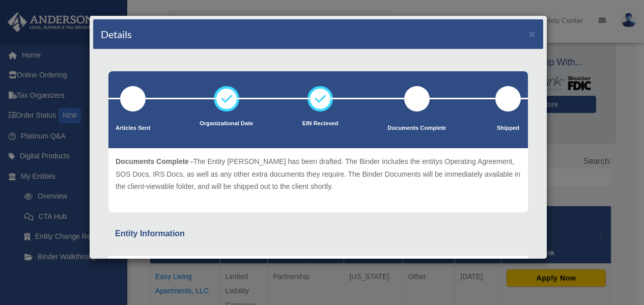 The image size is (644, 305). I want to click on p: Shipped, so click(508, 128).